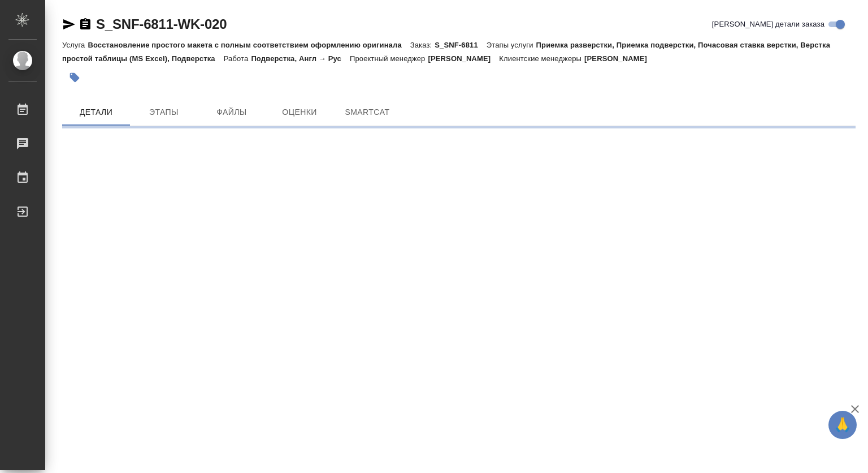  I want to click on a: S_SNF-6811-WK-020, so click(161, 24).